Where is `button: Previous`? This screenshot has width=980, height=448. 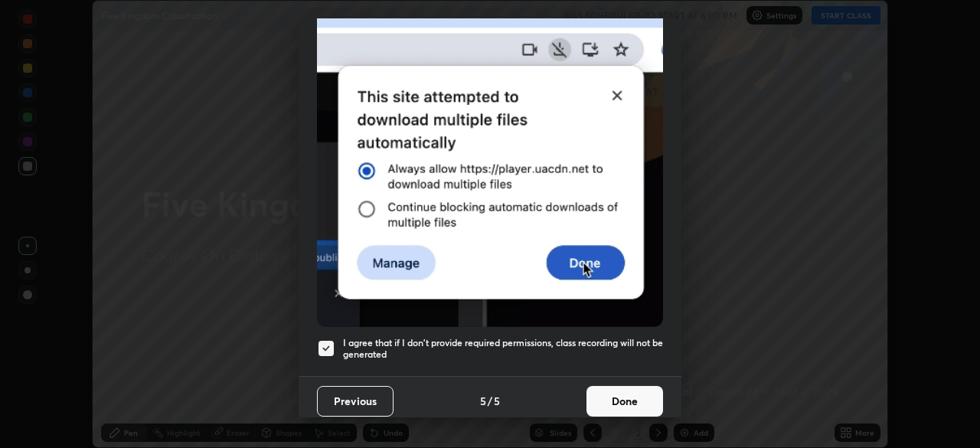 button: Previous is located at coordinates (356, 401).